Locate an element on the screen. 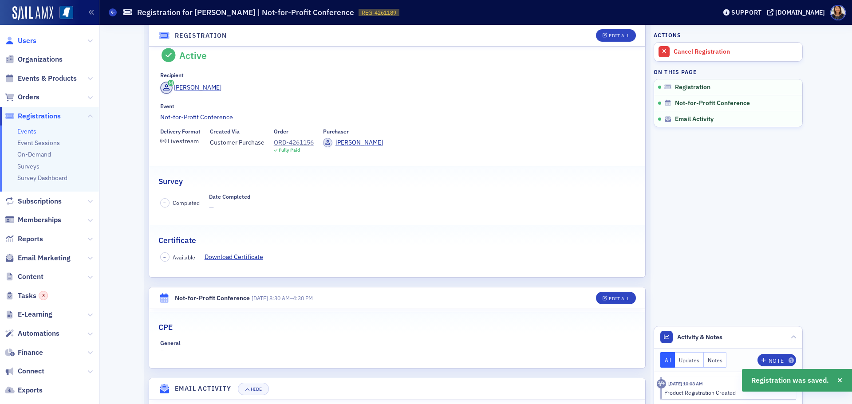 The image size is (852, 404). a: SailAMX is located at coordinates (33, 13).